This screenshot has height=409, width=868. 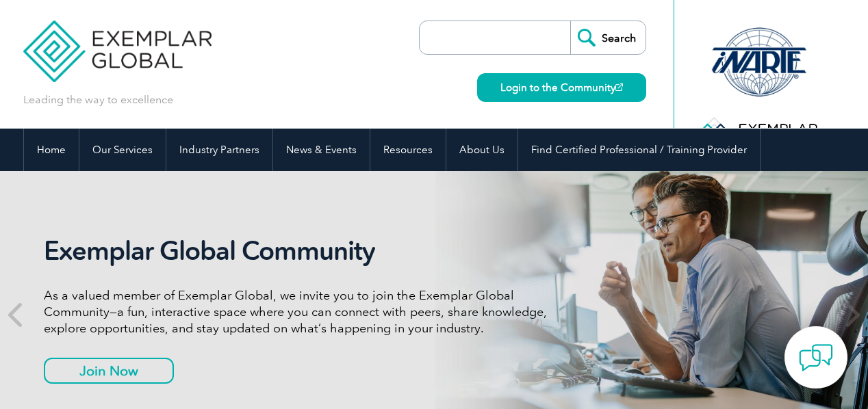 I want to click on a: Our Services, so click(x=122, y=150).